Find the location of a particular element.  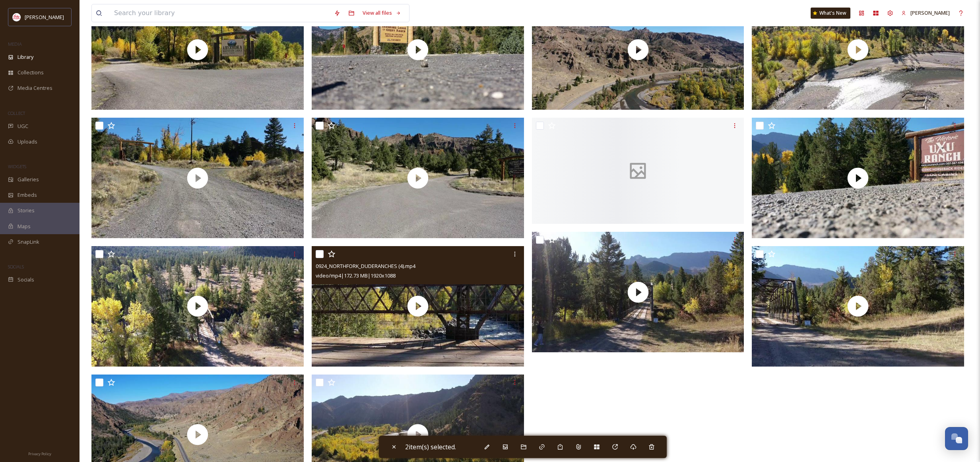

span: Collections is located at coordinates (31, 72).